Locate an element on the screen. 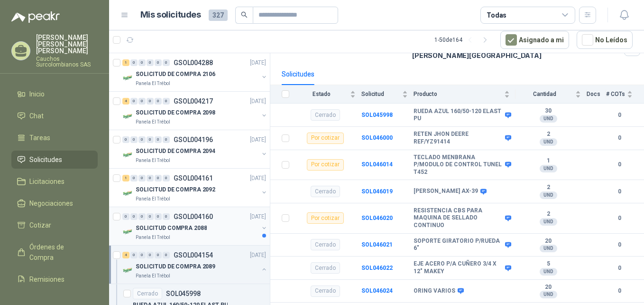  div: Solicitudes is located at coordinates (298, 74).